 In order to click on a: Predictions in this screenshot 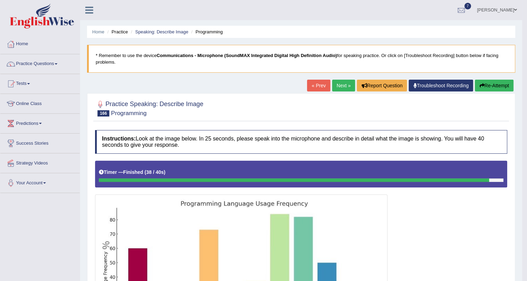, I will do `click(40, 122)`.